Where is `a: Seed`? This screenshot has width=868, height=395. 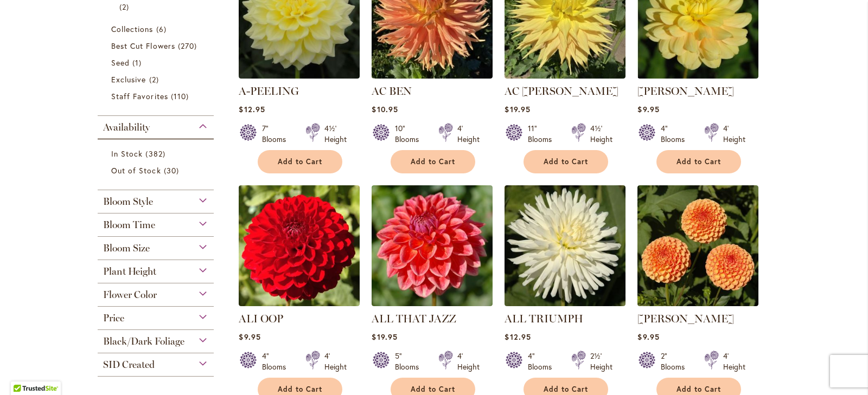
a: Seed is located at coordinates (157, 63).